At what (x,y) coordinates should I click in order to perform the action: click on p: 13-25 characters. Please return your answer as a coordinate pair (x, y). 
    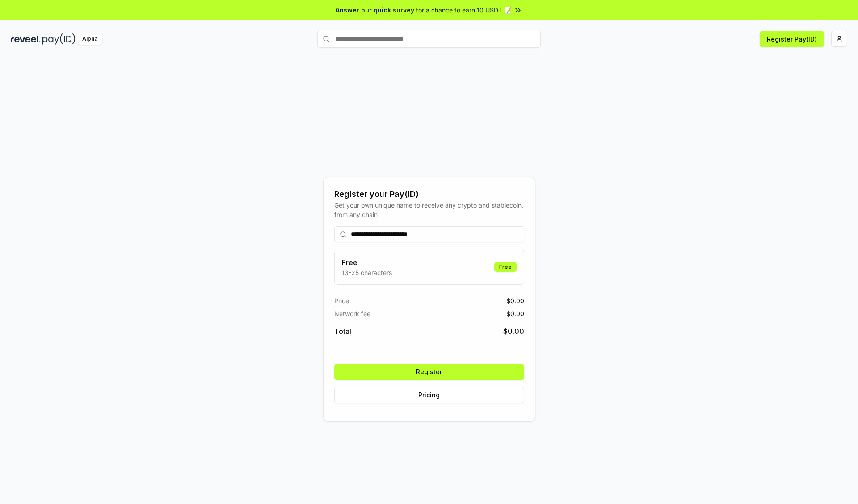
    Looking at the image, I should click on (367, 272).